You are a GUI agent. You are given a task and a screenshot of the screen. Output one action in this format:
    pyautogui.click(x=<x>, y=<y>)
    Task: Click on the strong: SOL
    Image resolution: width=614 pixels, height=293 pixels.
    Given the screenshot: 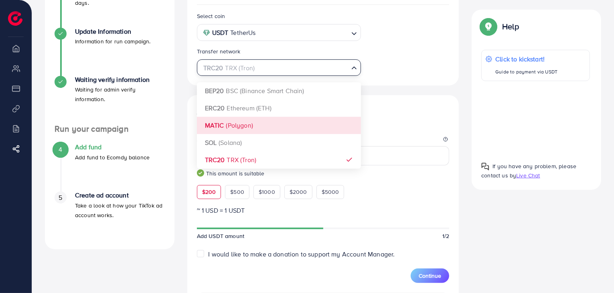 What is the action you would take?
    pyautogui.click(x=211, y=142)
    